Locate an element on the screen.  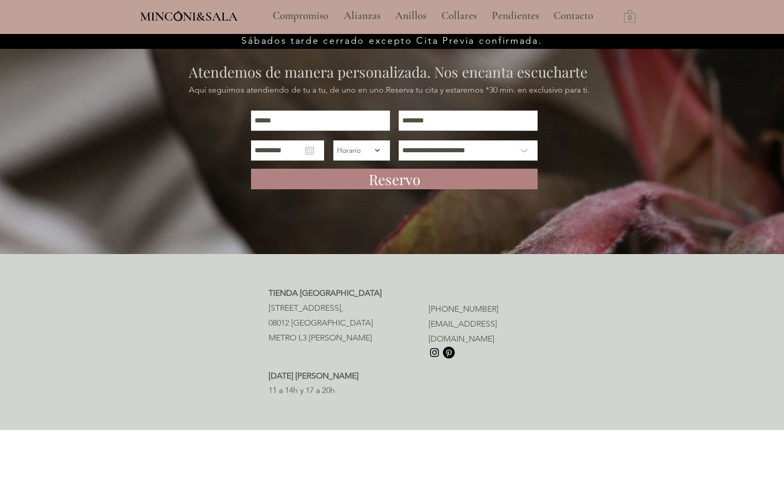
span: Aquí seguimos atendiendo de tu a tu, de uno en uno. is located at coordinates (287, 90).